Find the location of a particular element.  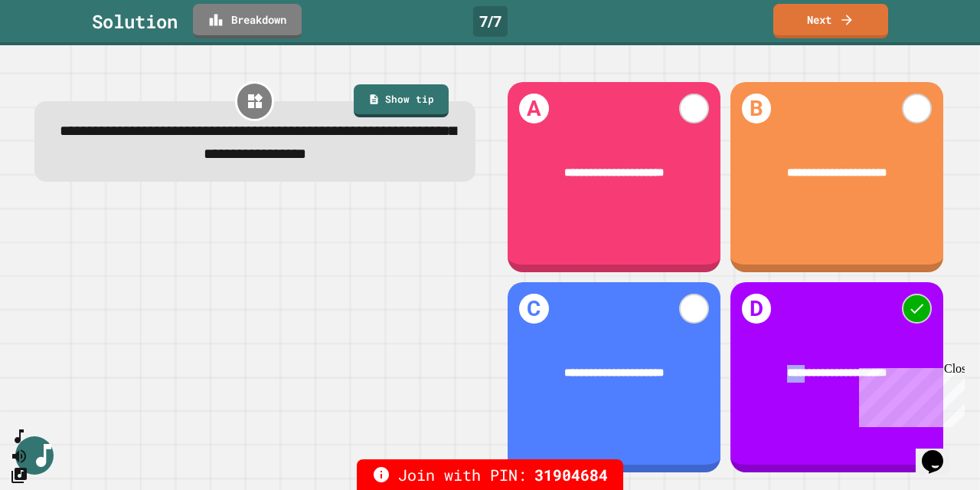

span: 31904684 is located at coordinates (571, 474).